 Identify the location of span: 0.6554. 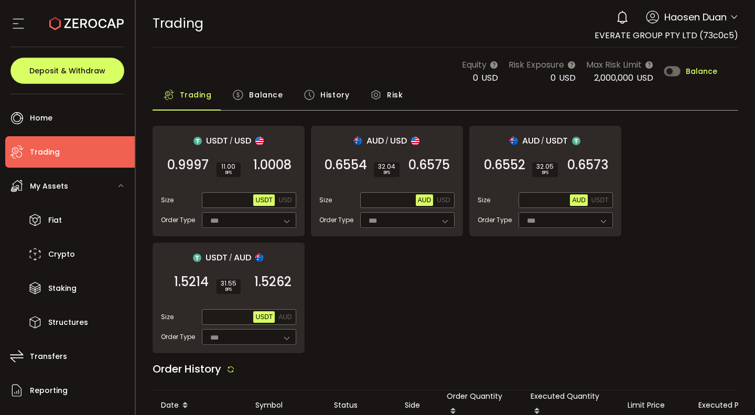
(346, 165).